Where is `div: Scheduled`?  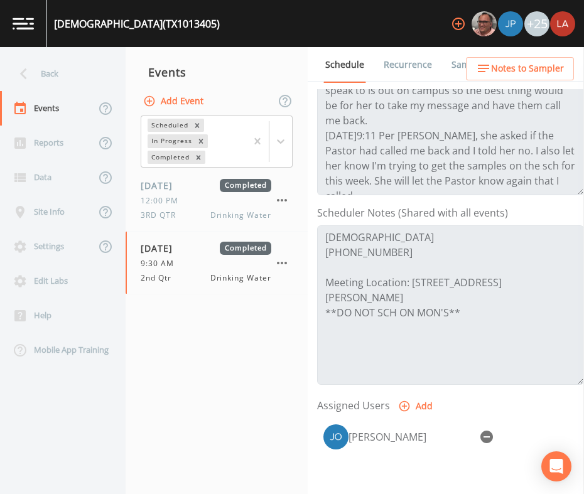
div: Scheduled is located at coordinates (169, 125).